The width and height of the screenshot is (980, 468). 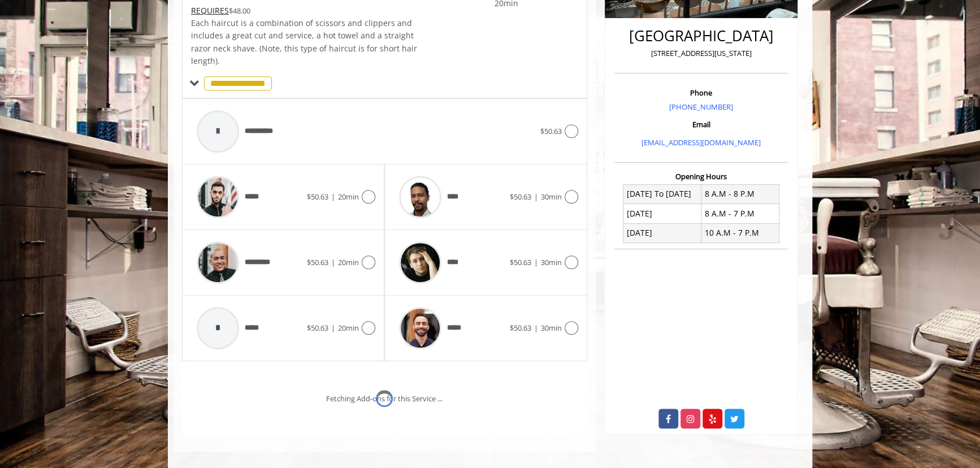 What do you see at coordinates (701, 125) in the screenshot?
I see `h3: Email` at bounding box center [701, 125].